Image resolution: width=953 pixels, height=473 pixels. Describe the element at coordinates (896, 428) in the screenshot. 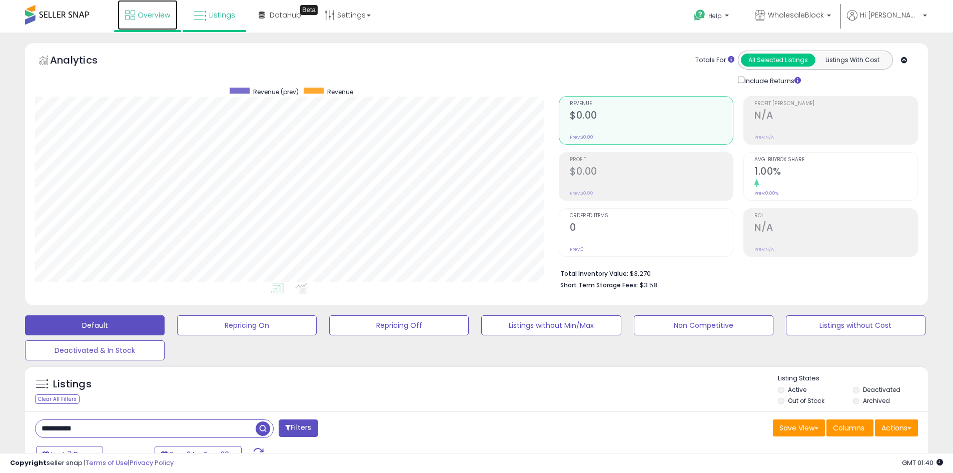

I see `button: Actions` at that location.